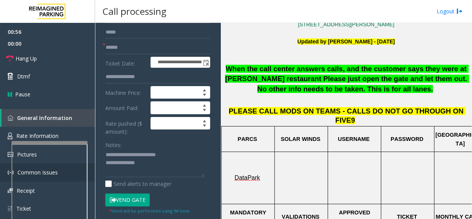 This screenshot has width=472, height=219. I want to click on small: Vend will be performed using 9# tone, so click(149, 210).